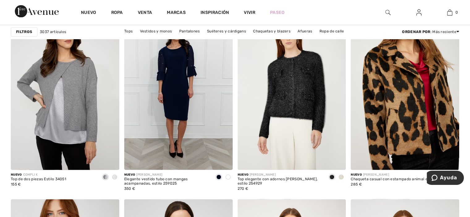  I want to click on font: Venta, so click(145, 12).